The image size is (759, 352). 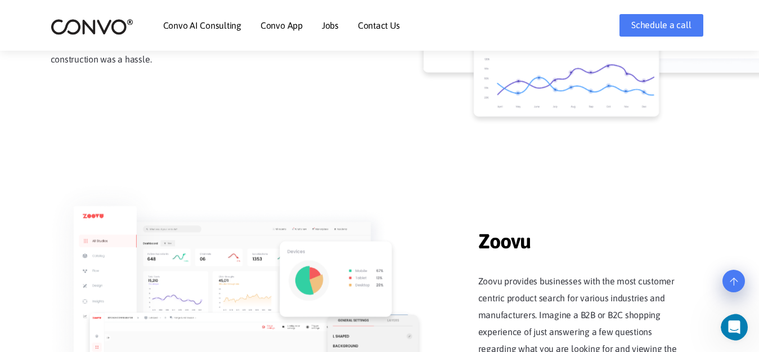 I want to click on a: Jobs, so click(x=330, y=25).